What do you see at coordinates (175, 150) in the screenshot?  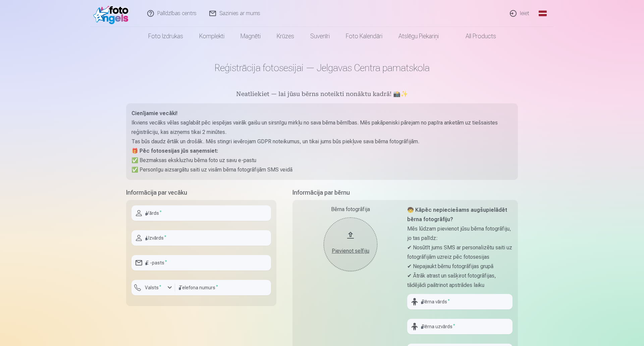 I see `strong: 🎁 Pēc fotosesijas jūs saņemsiet:` at bounding box center [175, 150].